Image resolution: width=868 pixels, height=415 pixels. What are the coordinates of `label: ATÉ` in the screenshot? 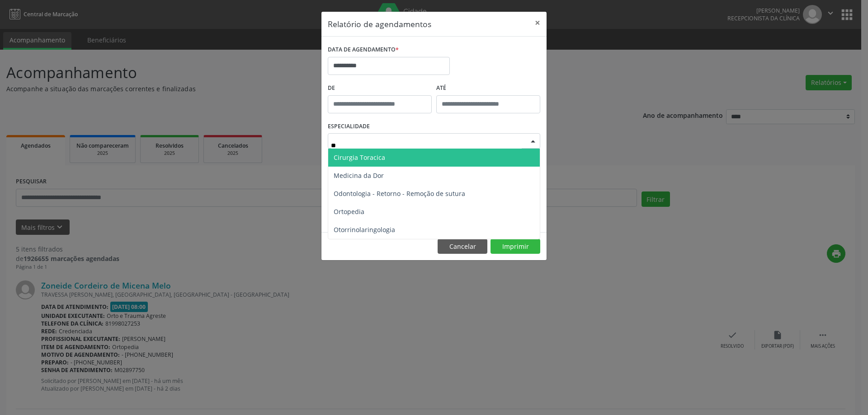 It's located at (488, 88).